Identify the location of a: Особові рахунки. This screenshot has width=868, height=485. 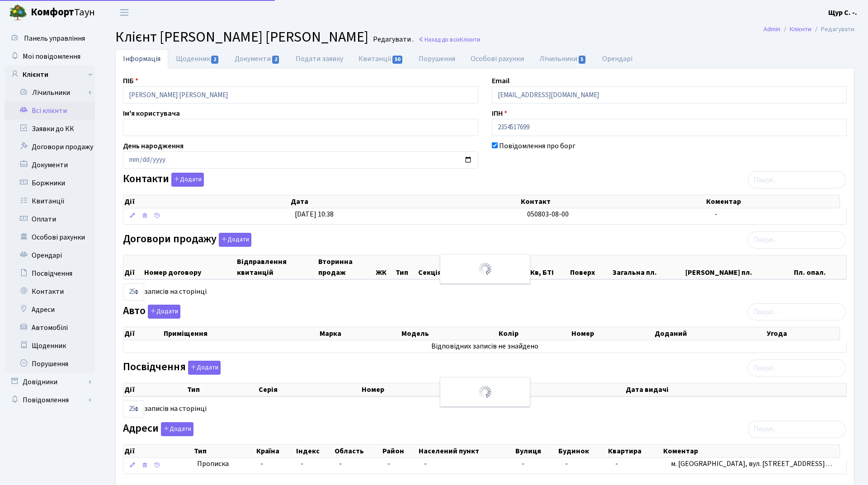
(50, 237).